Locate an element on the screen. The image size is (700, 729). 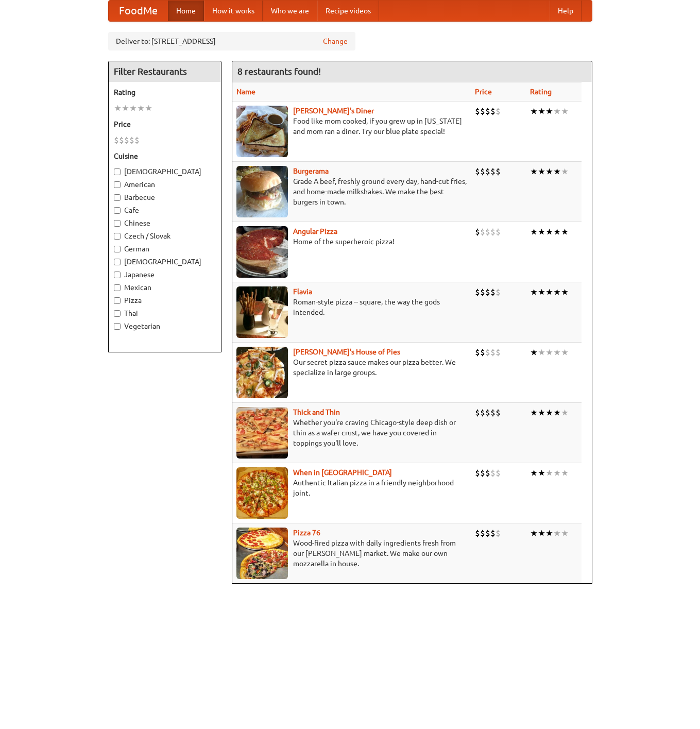
a: FoodMe is located at coordinates (138, 11).